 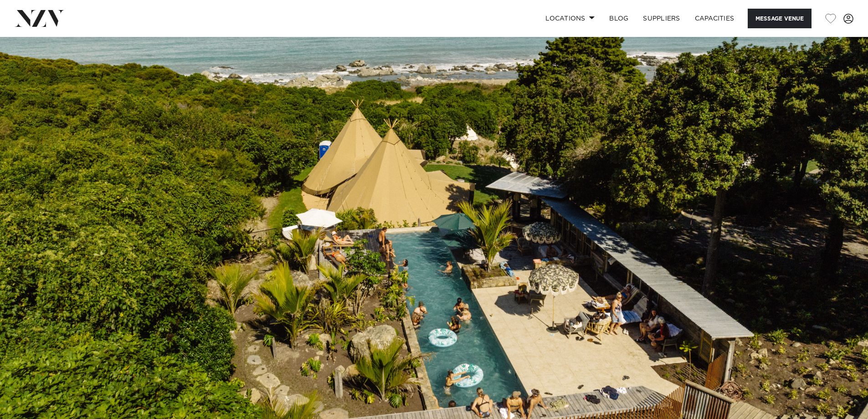 What do you see at coordinates (780, 18) in the screenshot?
I see `button: Message Venue` at bounding box center [780, 18].